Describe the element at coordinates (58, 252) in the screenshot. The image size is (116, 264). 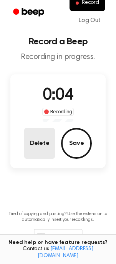
I see `span: Contact us` at that location.